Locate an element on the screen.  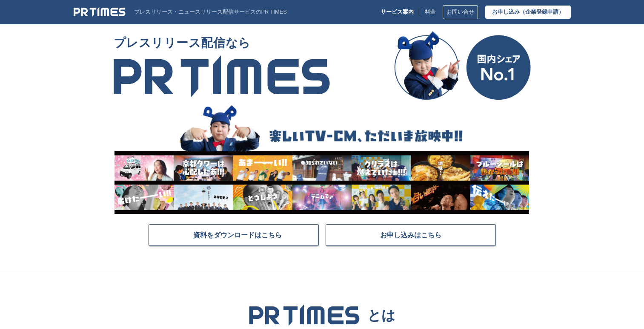
img: 国内シェア No.1 is located at coordinates (462, 66).